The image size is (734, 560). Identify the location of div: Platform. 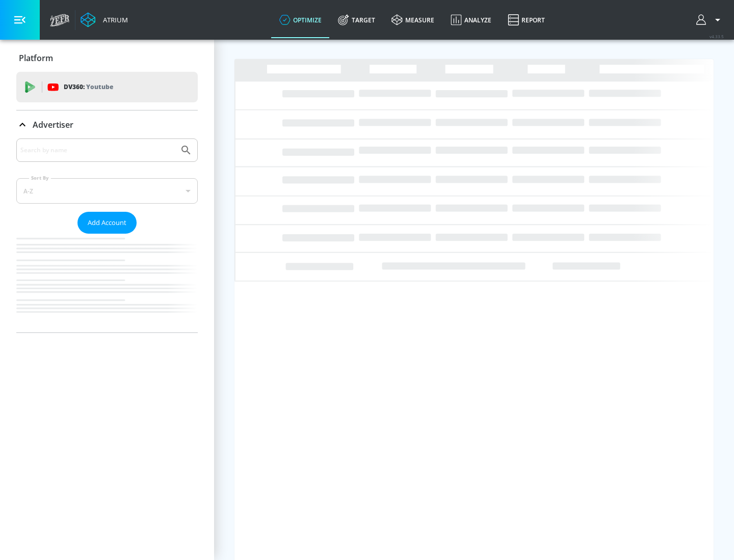
(107, 58).